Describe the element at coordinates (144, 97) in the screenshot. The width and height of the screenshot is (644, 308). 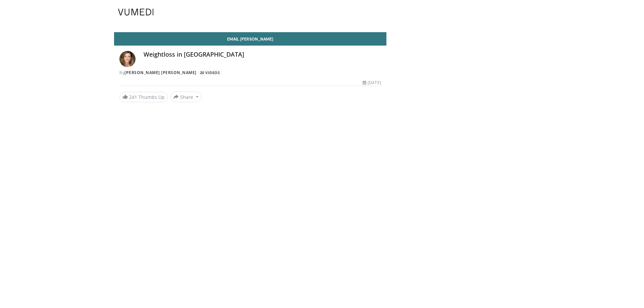
I see `a: 241 Thumbs Up` at that location.